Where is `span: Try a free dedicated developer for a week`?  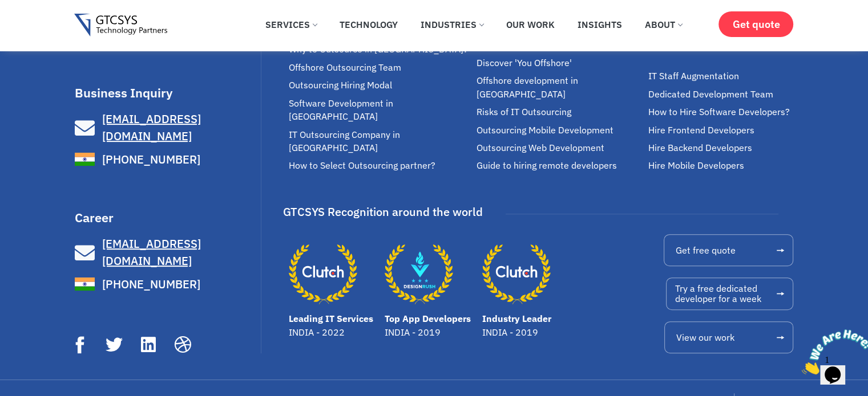 span: Try a free dedicated developer for a week is located at coordinates (718, 294).